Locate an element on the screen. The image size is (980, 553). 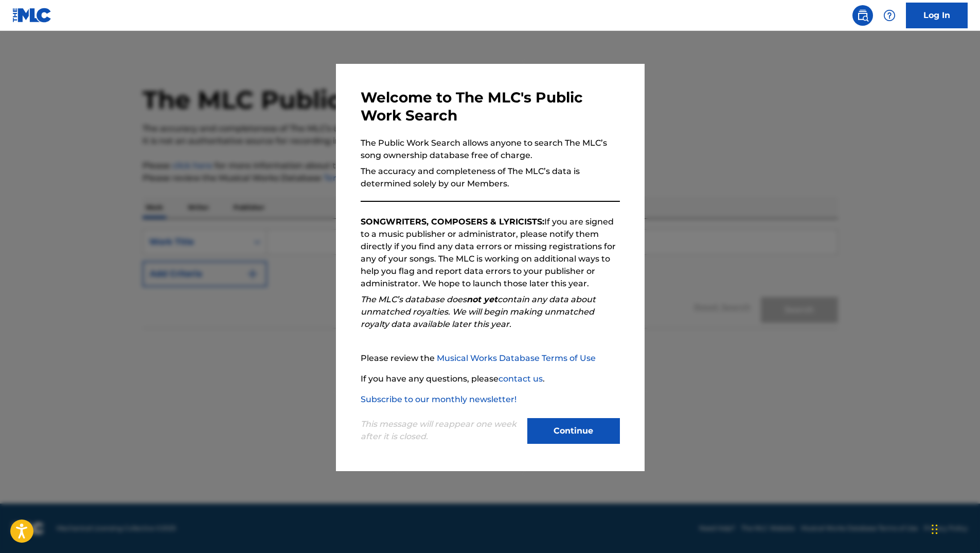
strong: SONGWRITERS, COMPOSERS & LYRICISTS: is located at coordinates (452, 221).